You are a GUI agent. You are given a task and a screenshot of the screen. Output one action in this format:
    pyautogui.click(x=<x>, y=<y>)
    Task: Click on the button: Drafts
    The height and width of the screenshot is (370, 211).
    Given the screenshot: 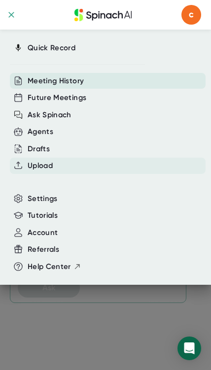 What is the action you would take?
    pyautogui.click(x=38, y=149)
    